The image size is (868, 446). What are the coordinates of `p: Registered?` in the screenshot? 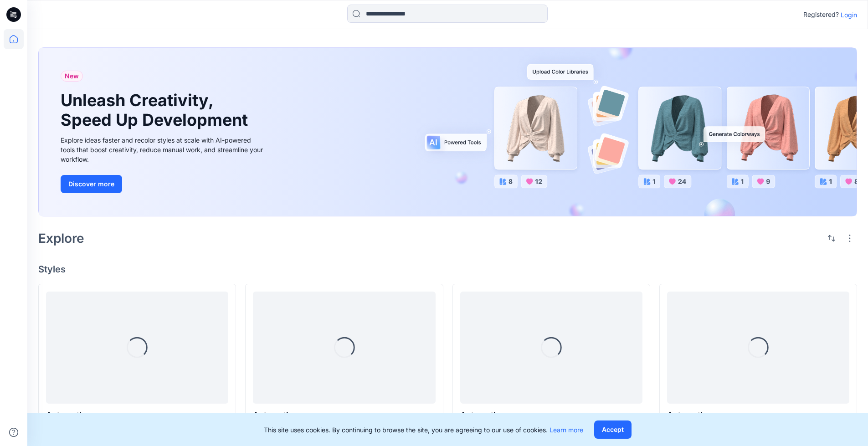 It's located at (821, 15).